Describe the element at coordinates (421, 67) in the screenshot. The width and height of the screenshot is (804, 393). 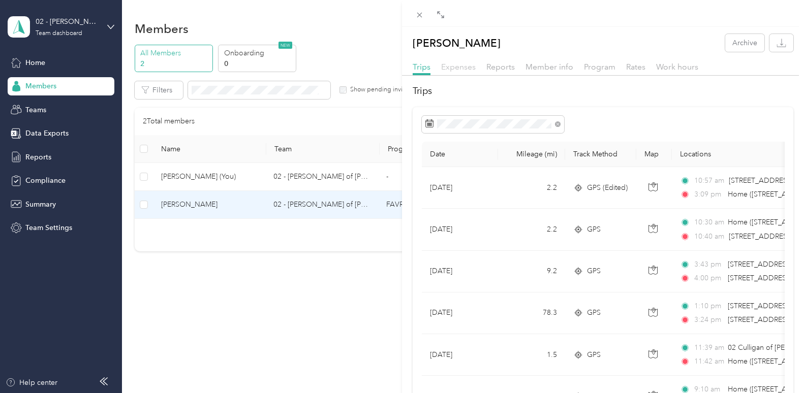
I see `span: Trips` at that location.